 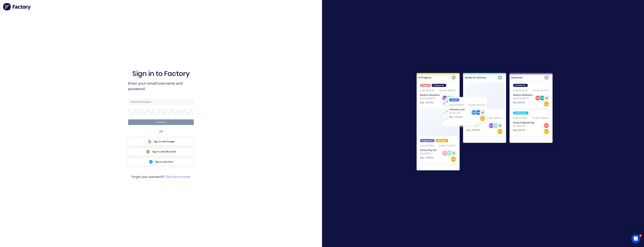 What do you see at coordinates (164, 162) in the screenshot?
I see `span: Sign in with Xero` at bounding box center [164, 162].